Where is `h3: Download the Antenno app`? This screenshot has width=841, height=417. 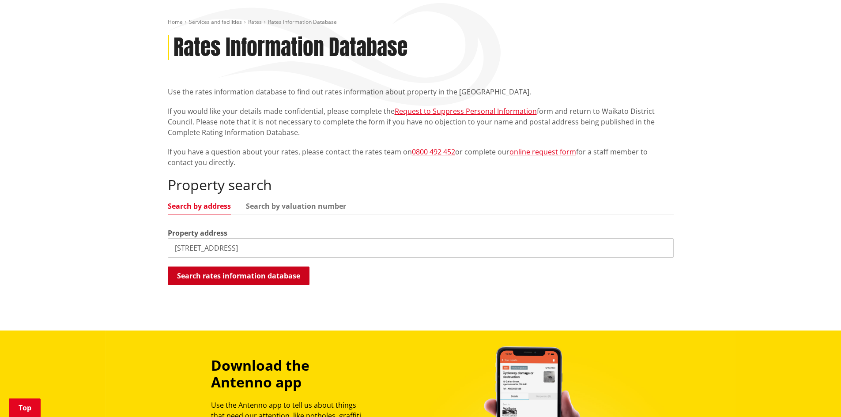 h3: Download the Antenno app is located at coordinates (291, 374).